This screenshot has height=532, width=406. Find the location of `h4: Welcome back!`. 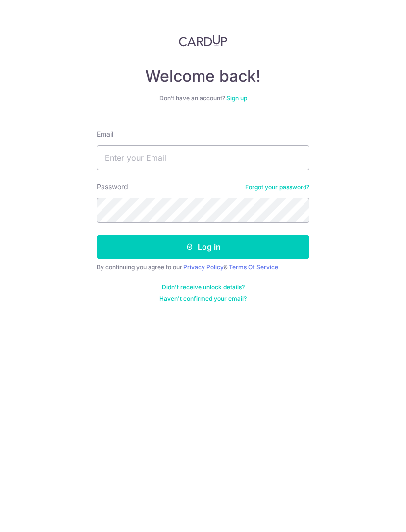

h4: Welcome back! is located at coordinates (203, 76).